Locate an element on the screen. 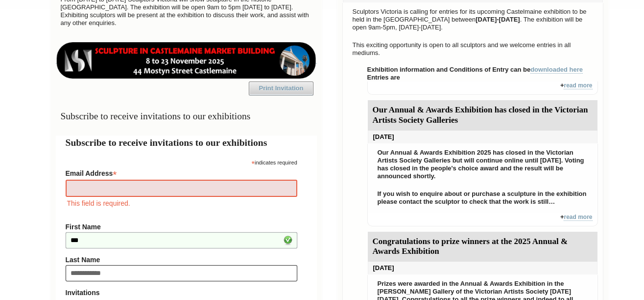 The image size is (644, 300). label: Email Address is located at coordinates (182, 172).